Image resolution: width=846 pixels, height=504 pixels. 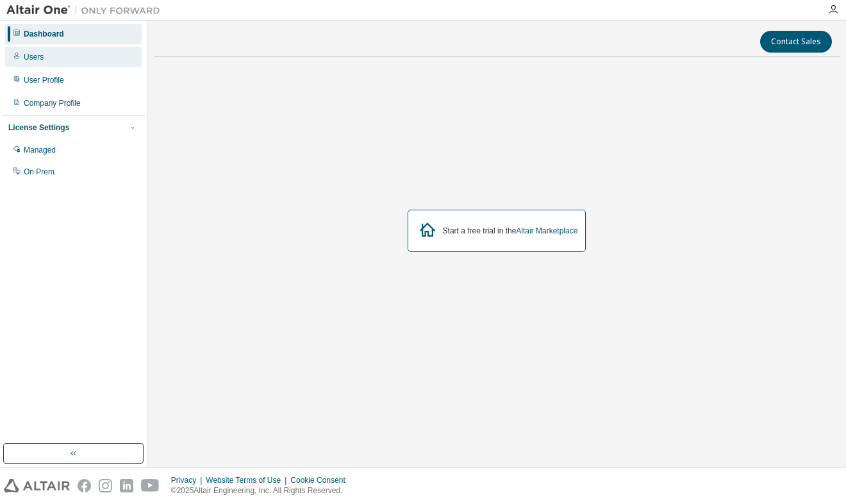 I want to click on div: Managed, so click(x=40, y=150).